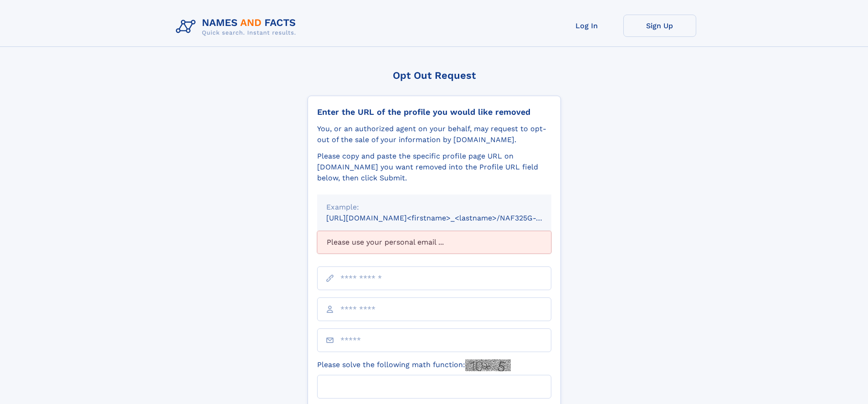 The height and width of the screenshot is (404, 868). What do you see at coordinates (660, 26) in the screenshot?
I see `a: Sign Up` at bounding box center [660, 26].